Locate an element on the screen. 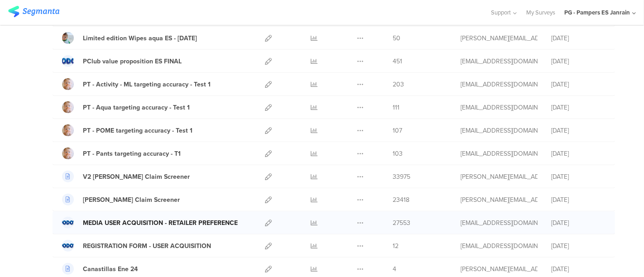 This screenshot has height=277, width=644. span: Support is located at coordinates (502, 12).